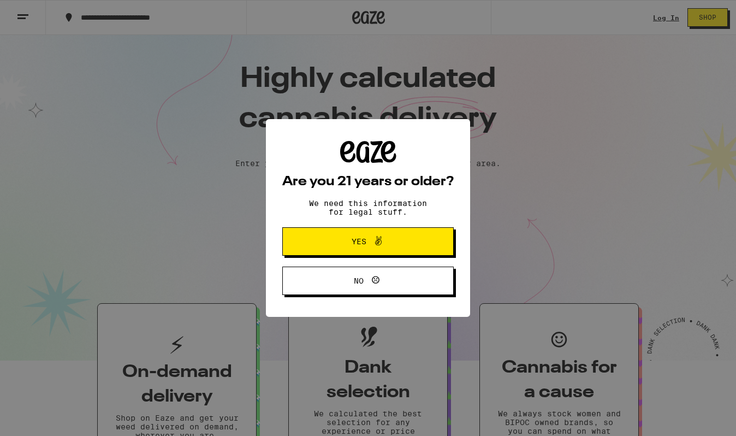 This screenshot has width=736, height=436. What do you see at coordinates (359, 241) in the screenshot?
I see `span: Yes` at bounding box center [359, 241].